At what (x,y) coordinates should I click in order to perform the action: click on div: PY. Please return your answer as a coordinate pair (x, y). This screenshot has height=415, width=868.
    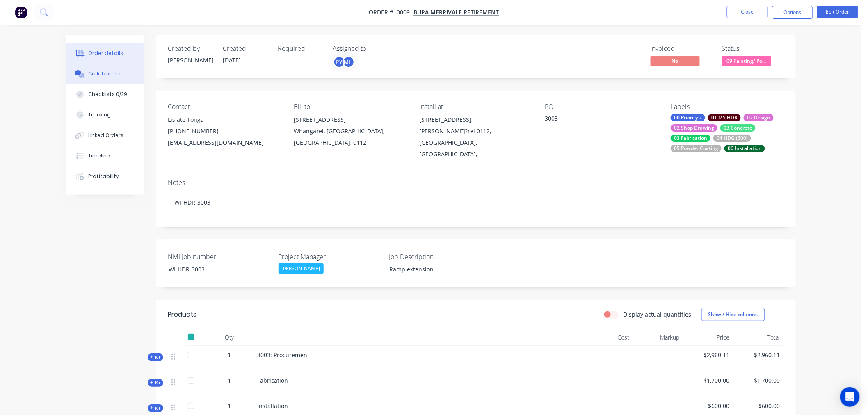
    Looking at the image, I should click on (339, 62).